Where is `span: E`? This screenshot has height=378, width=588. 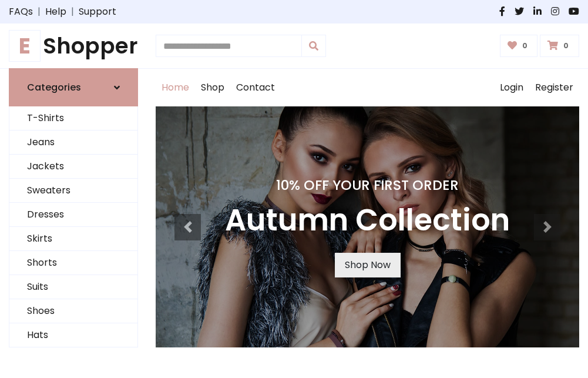 span: E is located at coordinates (25, 46).